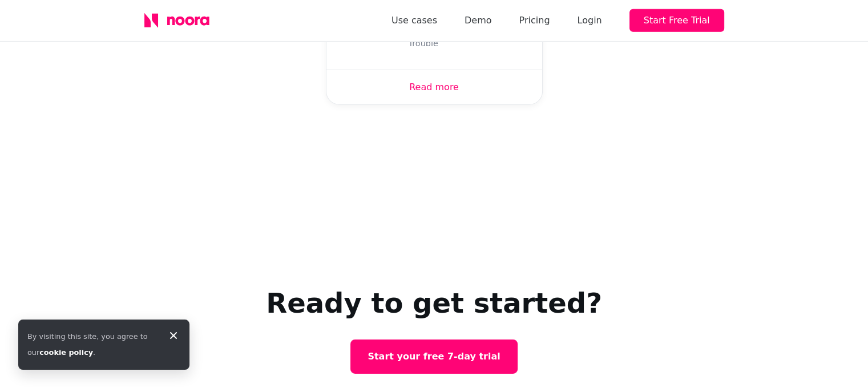  What do you see at coordinates (414, 21) in the screenshot?
I see `a: Use cases` at bounding box center [414, 21].